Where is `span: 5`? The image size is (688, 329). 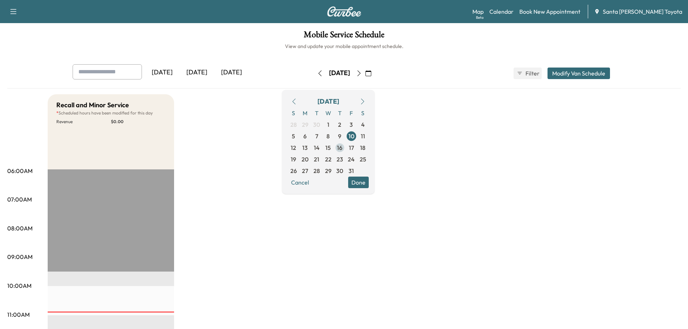 span: 5 is located at coordinates (293, 136).